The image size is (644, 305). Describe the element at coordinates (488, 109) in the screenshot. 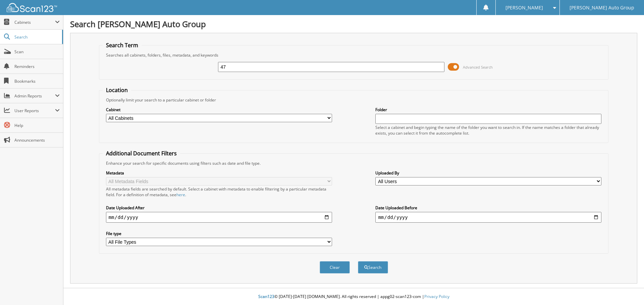

I see `label: Folder` at that location.